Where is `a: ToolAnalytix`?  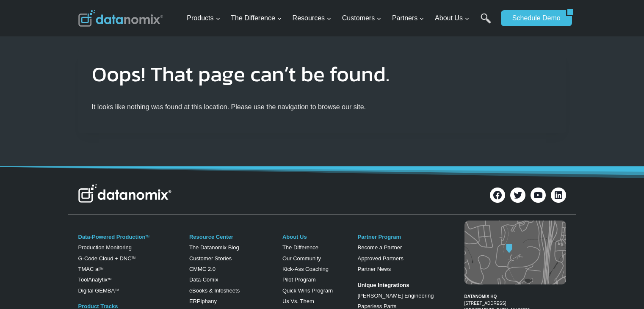
a: ToolAnalytix is located at coordinates (93, 279).